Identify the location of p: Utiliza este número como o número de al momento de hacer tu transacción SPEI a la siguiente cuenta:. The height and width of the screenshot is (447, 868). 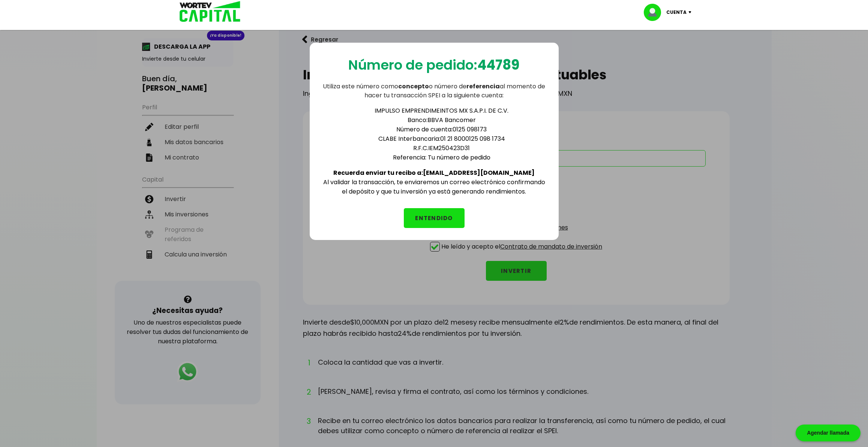
(434, 91).